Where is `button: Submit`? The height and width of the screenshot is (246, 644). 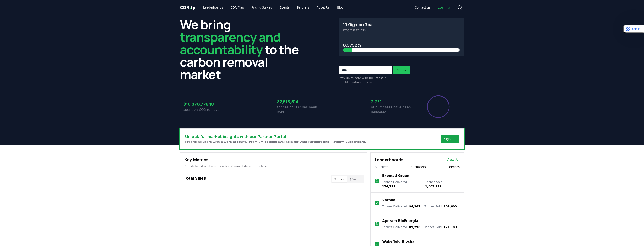
button: Submit is located at coordinates (402, 70).